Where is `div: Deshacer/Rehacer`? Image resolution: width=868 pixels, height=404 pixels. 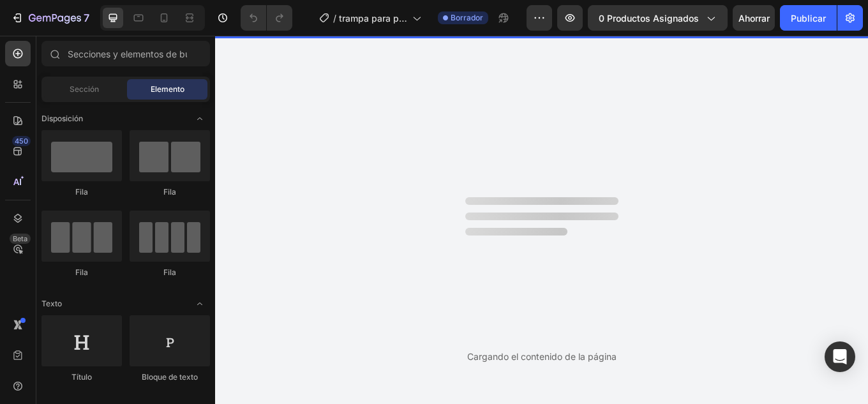
div: Deshacer/Rehacer is located at coordinates (266, 18).